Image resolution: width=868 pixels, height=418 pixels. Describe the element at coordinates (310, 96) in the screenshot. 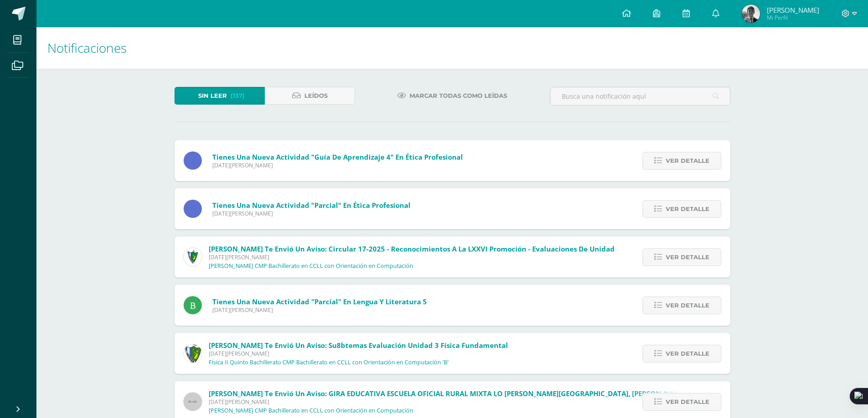

I see `a: Leídos` at that location.